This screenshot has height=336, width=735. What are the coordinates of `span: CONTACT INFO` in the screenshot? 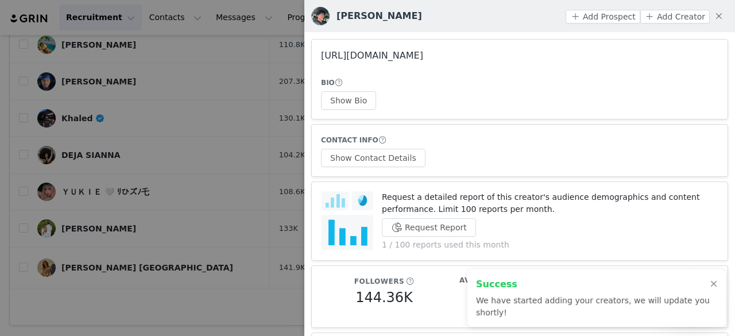 It's located at (350, 140).